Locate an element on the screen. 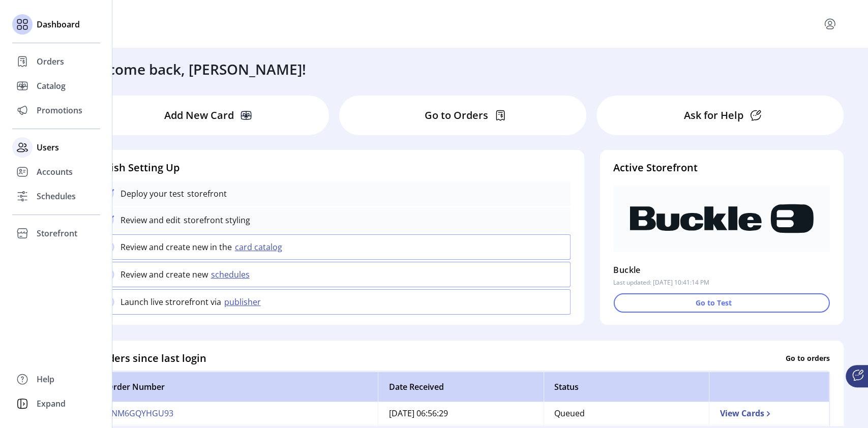 This screenshot has height=428, width=868. p: Buckle is located at coordinates (626, 270).